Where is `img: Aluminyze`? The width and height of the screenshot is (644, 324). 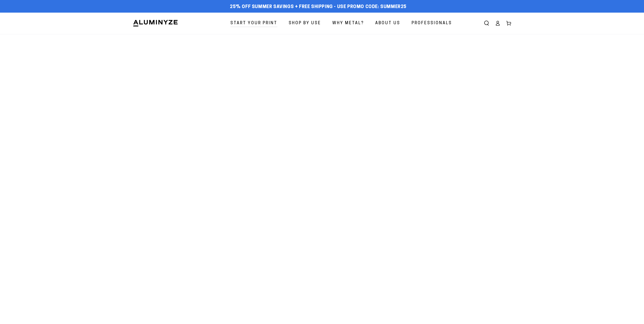 img: Aluminyze is located at coordinates (155, 23).